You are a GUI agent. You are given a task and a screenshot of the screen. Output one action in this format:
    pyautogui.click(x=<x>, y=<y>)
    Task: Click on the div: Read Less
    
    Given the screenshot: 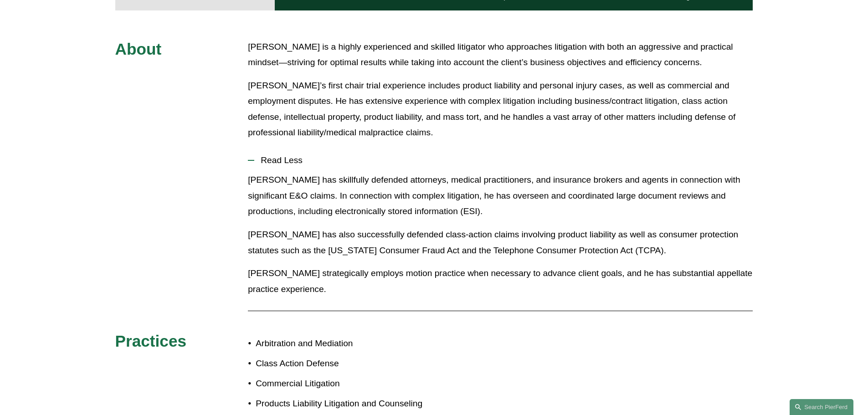 What is the action you would take?
    pyautogui.click(x=500, y=238)
    